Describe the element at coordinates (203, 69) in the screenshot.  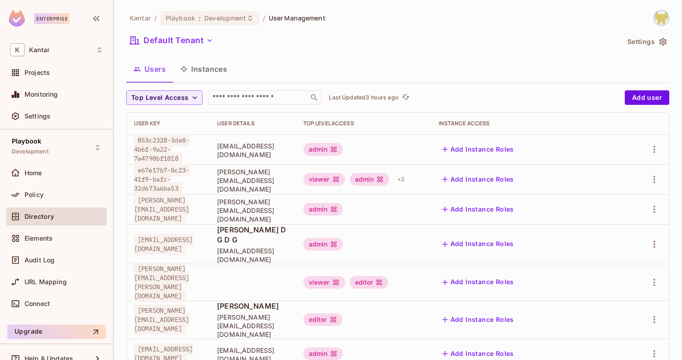
I see `button: Instances` at that location.